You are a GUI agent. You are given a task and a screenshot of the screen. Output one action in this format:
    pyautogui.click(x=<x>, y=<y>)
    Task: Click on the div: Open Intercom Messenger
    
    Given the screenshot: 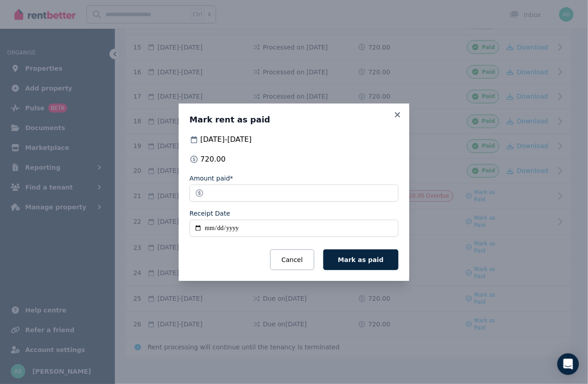 What is the action you would take?
    pyautogui.click(x=568, y=364)
    